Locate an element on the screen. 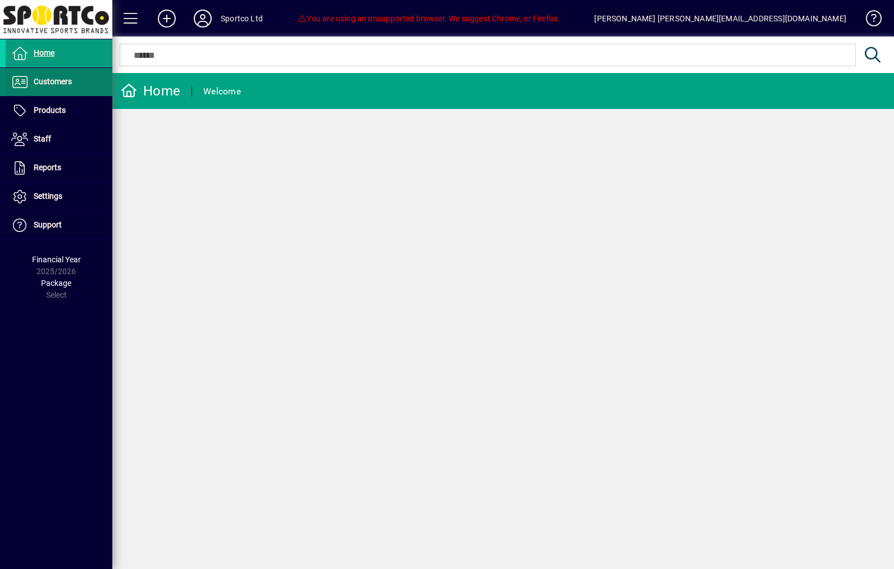 This screenshot has height=569, width=894. a: Support is located at coordinates (59, 225).